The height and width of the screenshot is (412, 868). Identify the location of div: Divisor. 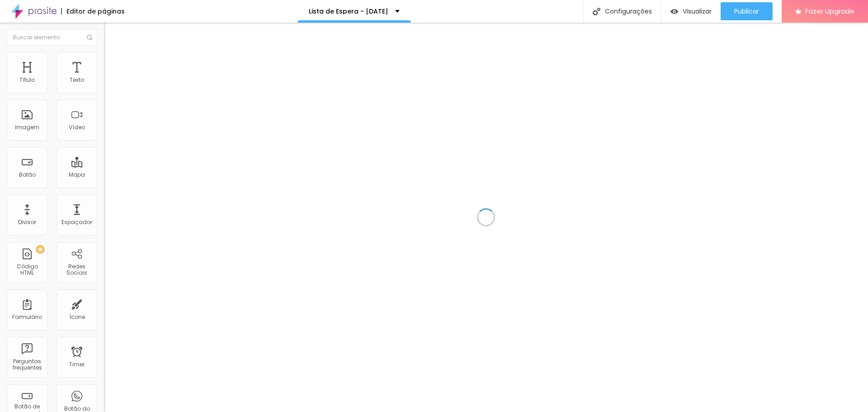
(27, 222).